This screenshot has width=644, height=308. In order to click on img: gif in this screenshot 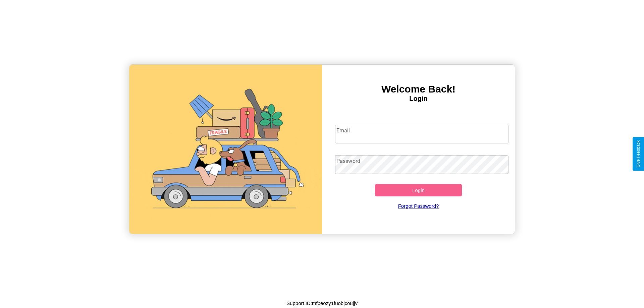, I will do `click(225, 149)`.